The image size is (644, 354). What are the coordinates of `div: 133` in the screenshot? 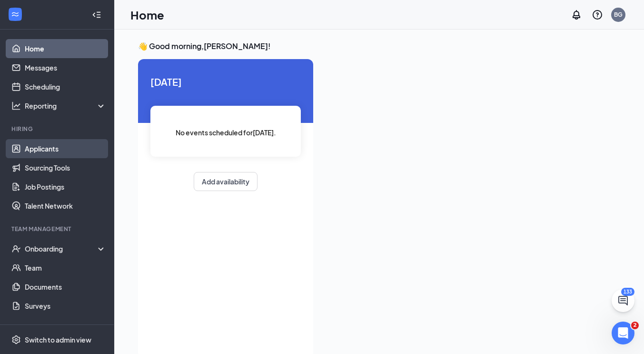 It's located at (628, 292).